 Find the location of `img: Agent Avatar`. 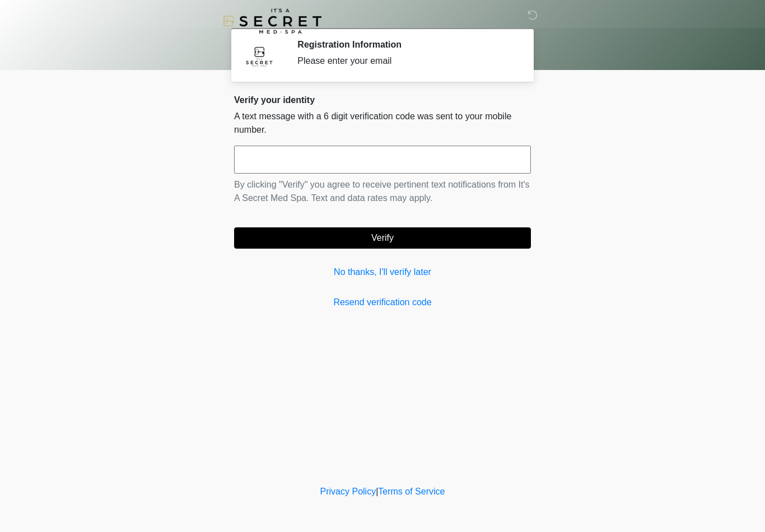

img: Agent Avatar is located at coordinates (259, 56).